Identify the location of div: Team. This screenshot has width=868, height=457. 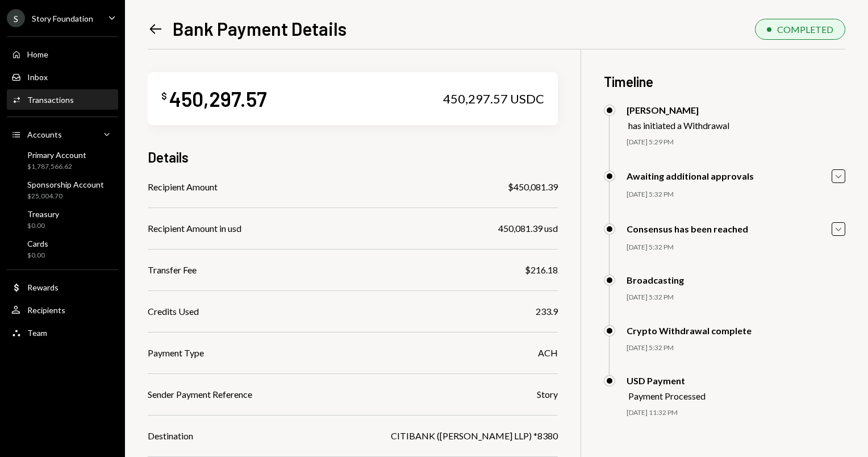
(37, 333).